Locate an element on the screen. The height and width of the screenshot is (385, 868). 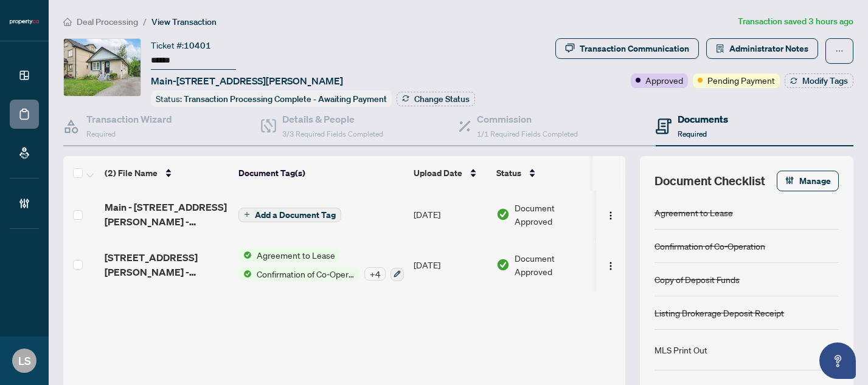
h4: Transaction Wizard is located at coordinates (129, 119).